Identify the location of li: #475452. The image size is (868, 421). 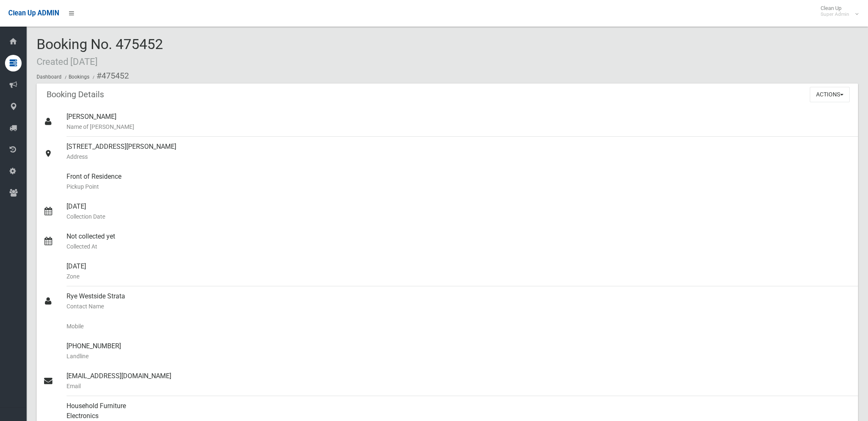
(110, 76).